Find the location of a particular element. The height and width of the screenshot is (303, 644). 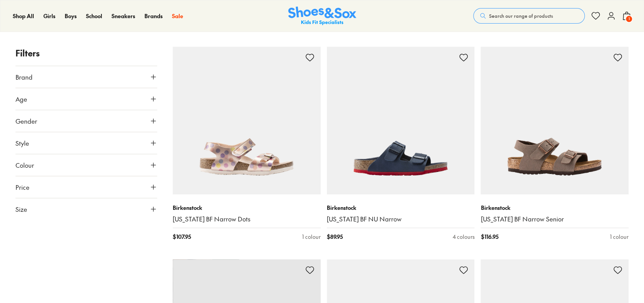

span: Colour is located at coordinates (24, 166).